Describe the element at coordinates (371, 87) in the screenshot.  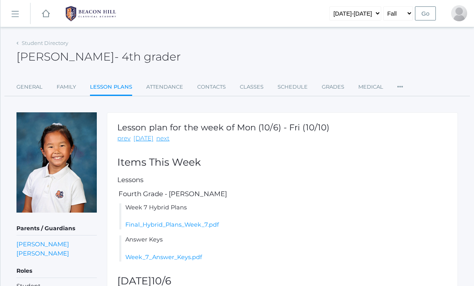
I see `a: Medical` at that location.